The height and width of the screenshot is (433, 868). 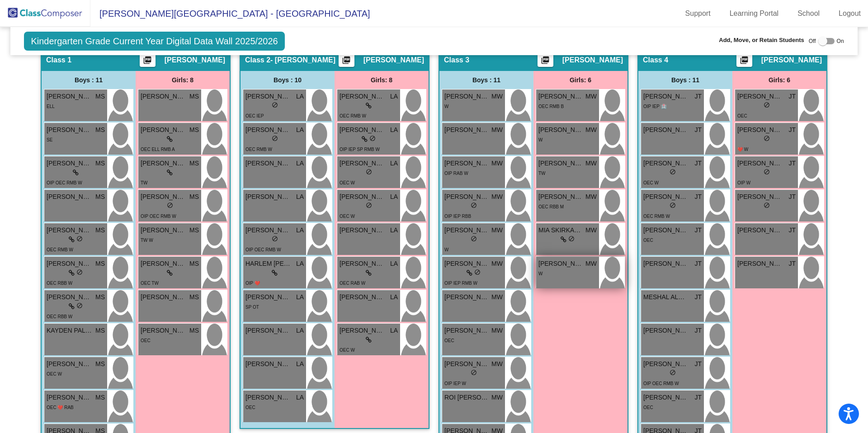 What do you see at coordinates (654, 106) in the screenshot?
I see `span: OIP IEP 🏥` at bounding box center [654, 106].